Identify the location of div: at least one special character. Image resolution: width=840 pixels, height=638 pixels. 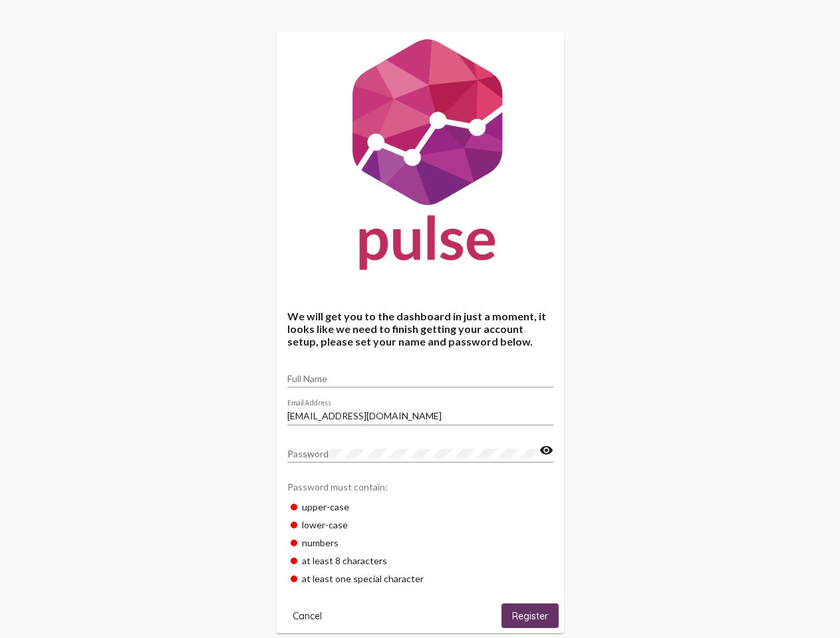
(420, 578).